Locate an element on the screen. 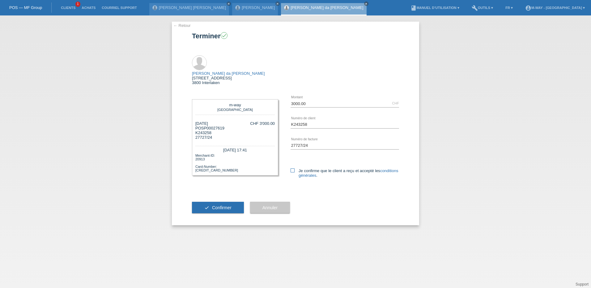  a: ← Retour is located at coordinates (182, 25).